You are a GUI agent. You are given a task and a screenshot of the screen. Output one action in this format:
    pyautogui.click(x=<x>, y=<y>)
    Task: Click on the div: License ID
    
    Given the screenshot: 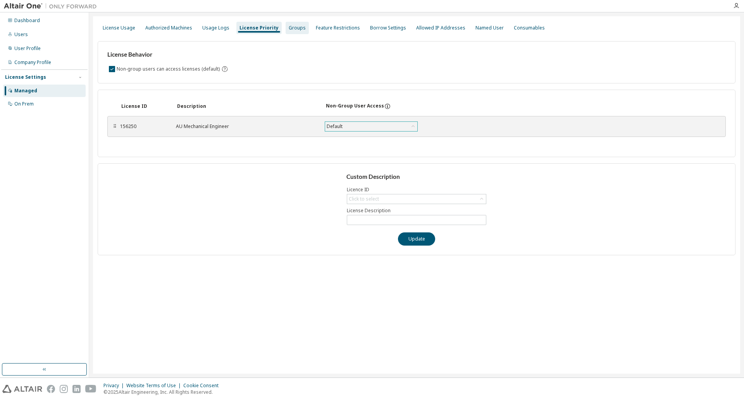 What is the action you would take?
    pyautogui.click(x=145, y=106)
    